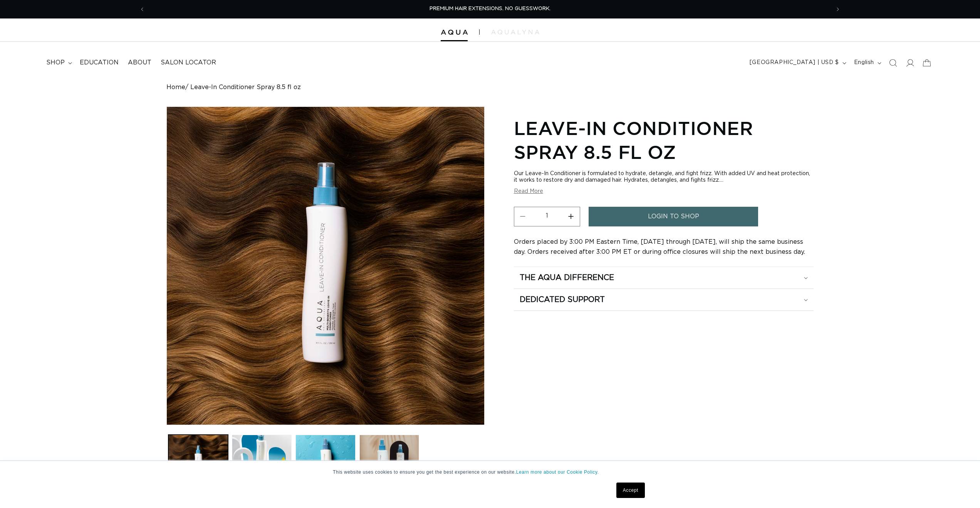 The image size is (980, 508). Describe the element at coordinates (664, 278) in the screenshot. I see `summary: The Aqua Difference` at that location.